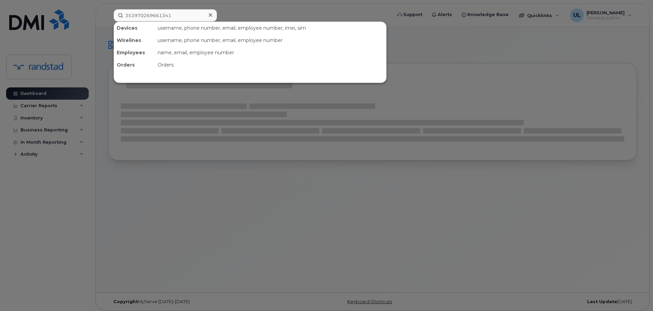  What do you see at coordinates (134, 28) in the screenshot?
I see `div: Devices` at bounding box center [134, 28].